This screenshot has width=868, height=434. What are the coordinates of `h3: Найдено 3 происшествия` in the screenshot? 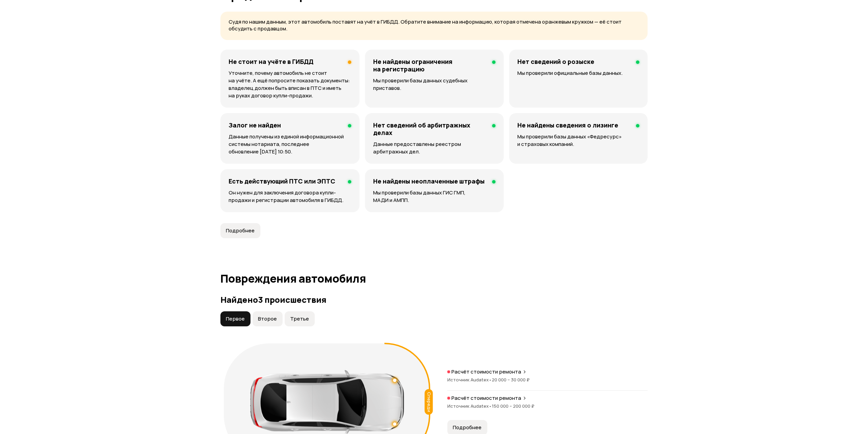 It's located at (434, 300).